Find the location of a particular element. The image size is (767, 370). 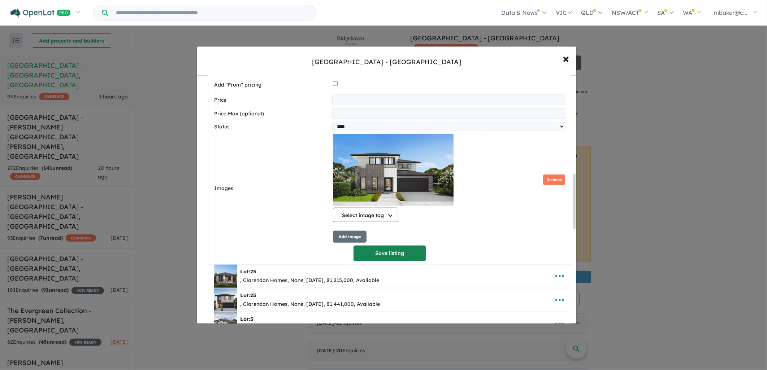

button: Save listing is located at coordinates (389, 253).